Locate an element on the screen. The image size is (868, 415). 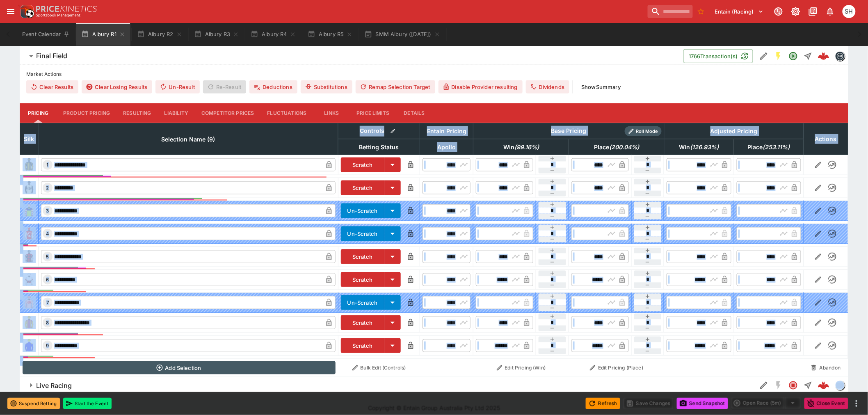
span: Roll Mode is located at coordinates (647, 132).